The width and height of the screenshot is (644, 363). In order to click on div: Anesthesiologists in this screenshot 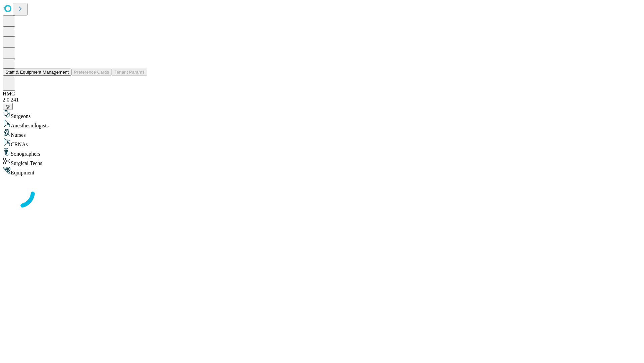, I will do `click(322, 124)`.